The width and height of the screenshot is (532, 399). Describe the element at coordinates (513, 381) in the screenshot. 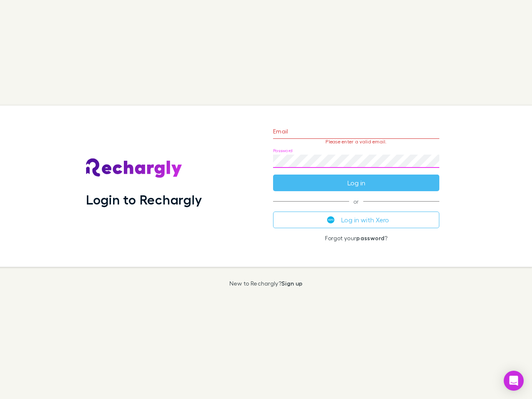

I see `div: Open Intercom Messenger` at that location.